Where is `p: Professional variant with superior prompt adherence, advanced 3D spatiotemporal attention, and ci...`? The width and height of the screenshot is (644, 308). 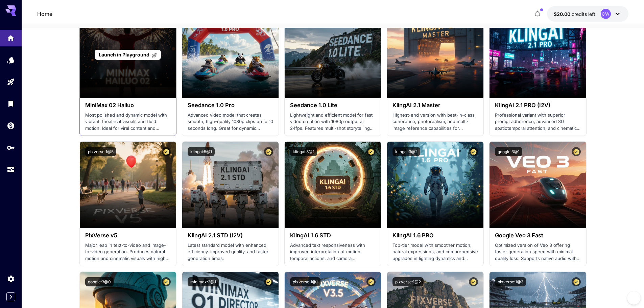
p: Professional variant with superior prompt adherence, advanced 3D spatiotemporal attention, and ci... is located at coordinates (538, 122).